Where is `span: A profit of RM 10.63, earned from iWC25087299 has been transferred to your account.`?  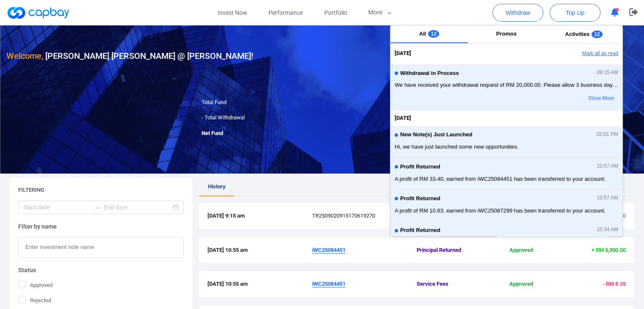 span: A profit of RM 10.63, earned from iWC25087299 has been transferred to your account. is located at coordinates (506, 211).